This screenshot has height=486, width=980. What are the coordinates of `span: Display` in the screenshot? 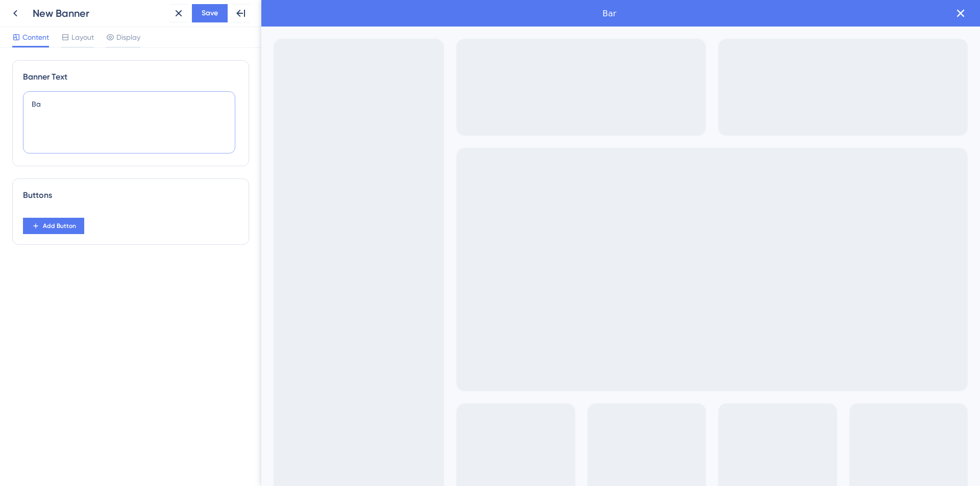 It's located at (128, 37).